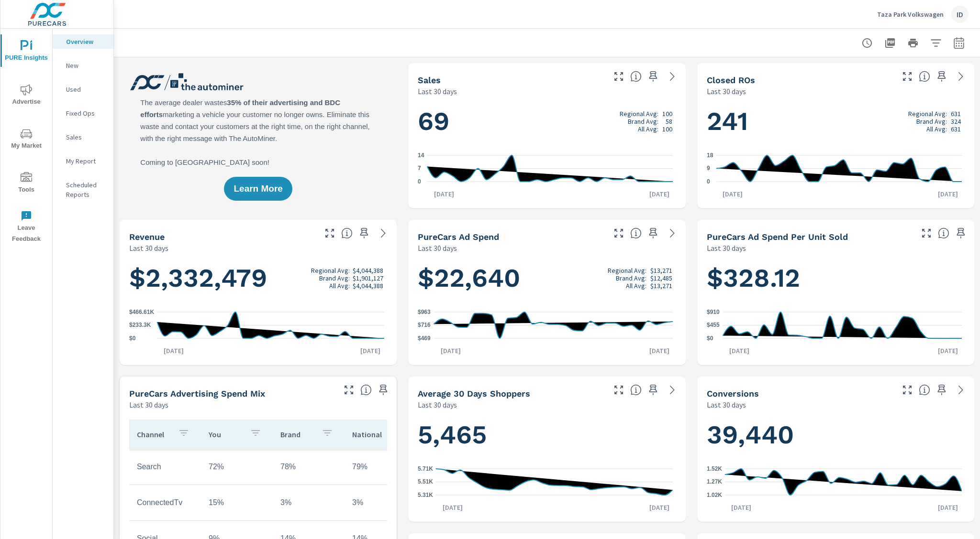  I want to click on h5: PureCars Ad Spend Per Unit Sold, so click(777, 236).